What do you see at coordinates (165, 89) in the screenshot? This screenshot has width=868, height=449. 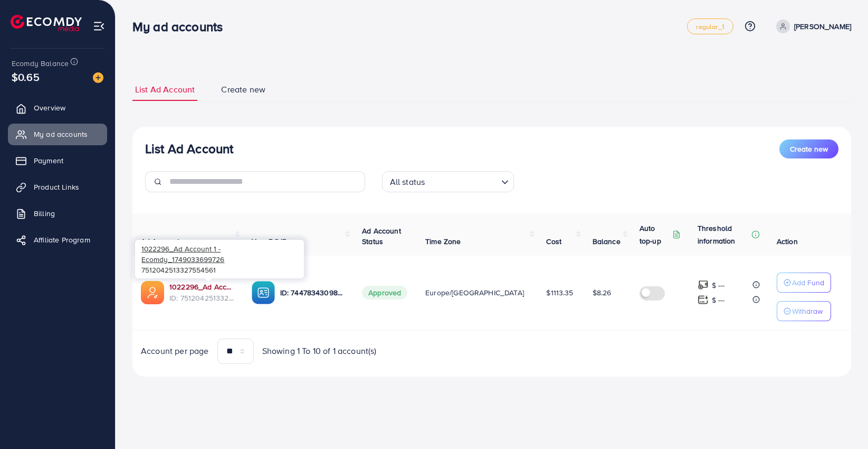 I see `span: List Ad Account` at bounding box center [165, 89].